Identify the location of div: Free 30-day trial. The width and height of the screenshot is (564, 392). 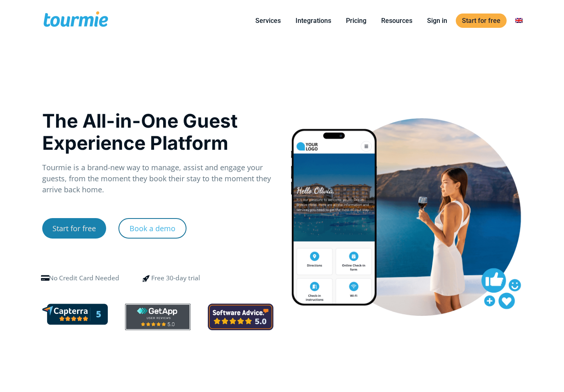
(175, 279).